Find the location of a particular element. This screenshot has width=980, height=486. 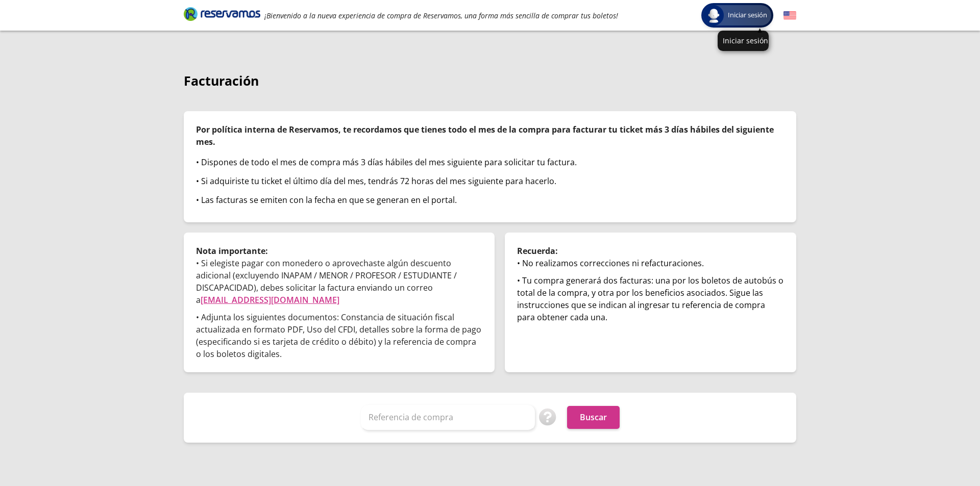

button: Buscar is located at coordinates (593, 417).